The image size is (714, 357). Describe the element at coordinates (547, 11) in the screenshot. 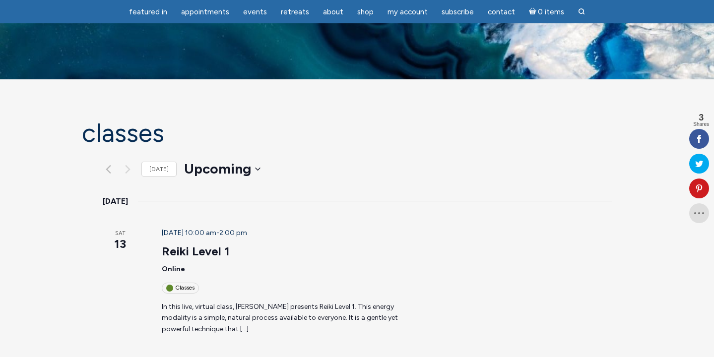

I see `a: Cart0 items` at that location.